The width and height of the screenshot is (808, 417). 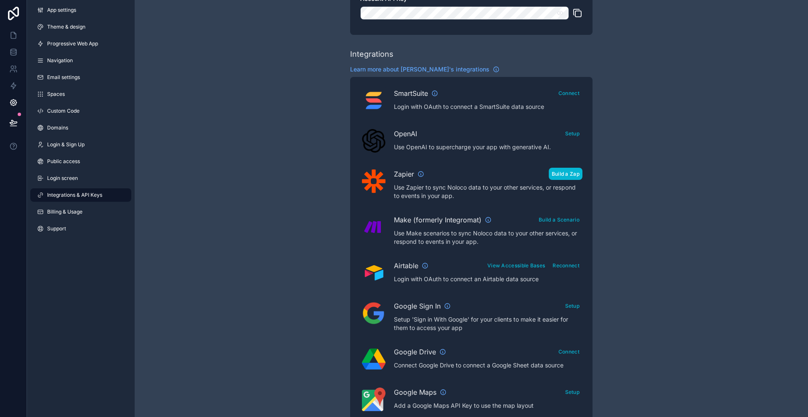 I want to click on img: Google Drive, so click(x=374, y=359).